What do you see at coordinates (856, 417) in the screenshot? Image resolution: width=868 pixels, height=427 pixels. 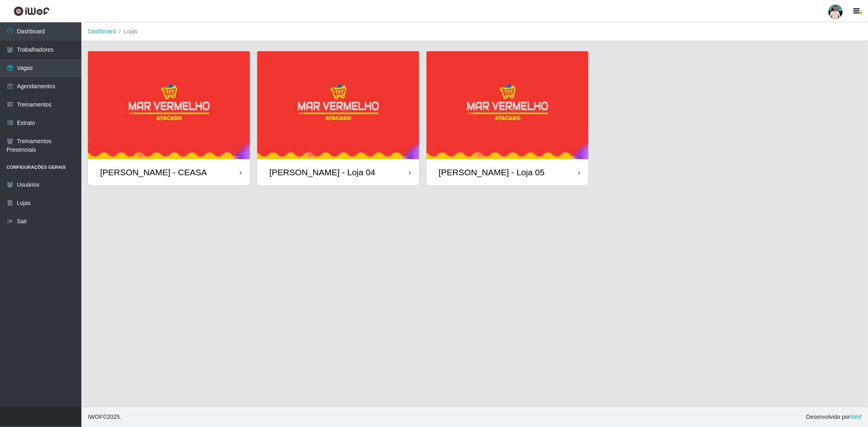 I see `a: iWof` at bounding box center [856, 417].